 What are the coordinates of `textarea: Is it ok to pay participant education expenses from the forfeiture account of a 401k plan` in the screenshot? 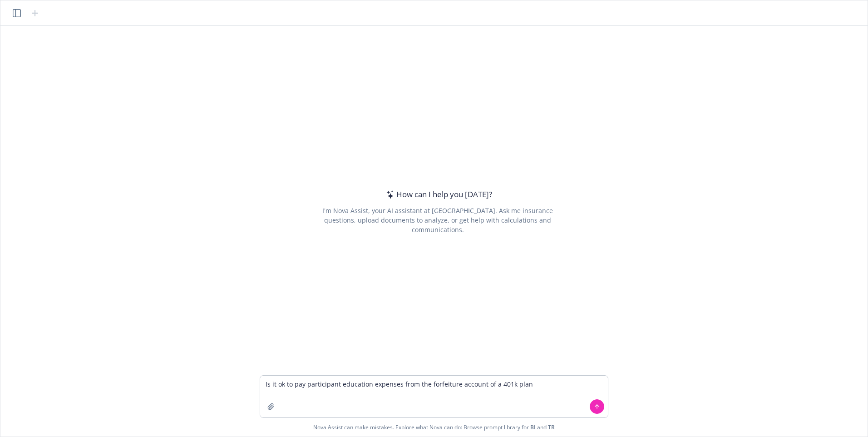 It's located at (434, 396).